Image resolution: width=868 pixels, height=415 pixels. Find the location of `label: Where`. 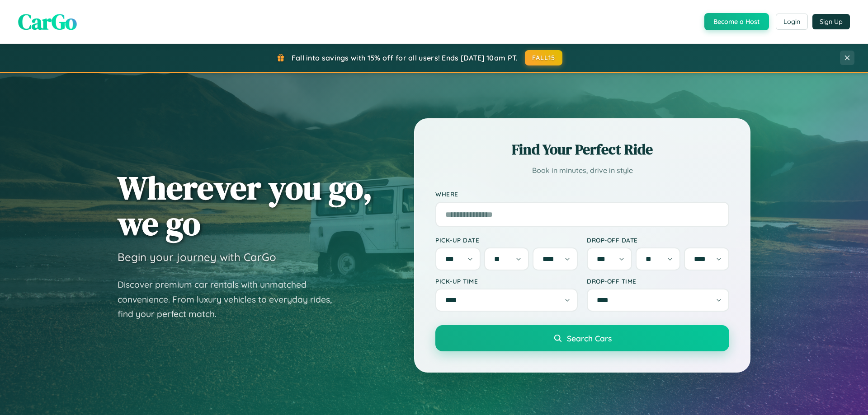

label: Where is located at coordinates (583, 195).